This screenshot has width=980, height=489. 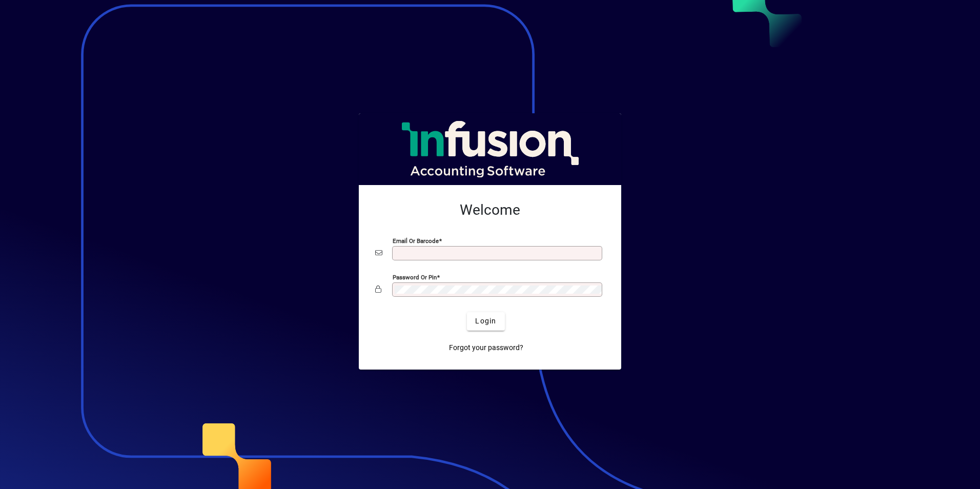 I want to click on h2: Welcome, so click(x=490, y=210).